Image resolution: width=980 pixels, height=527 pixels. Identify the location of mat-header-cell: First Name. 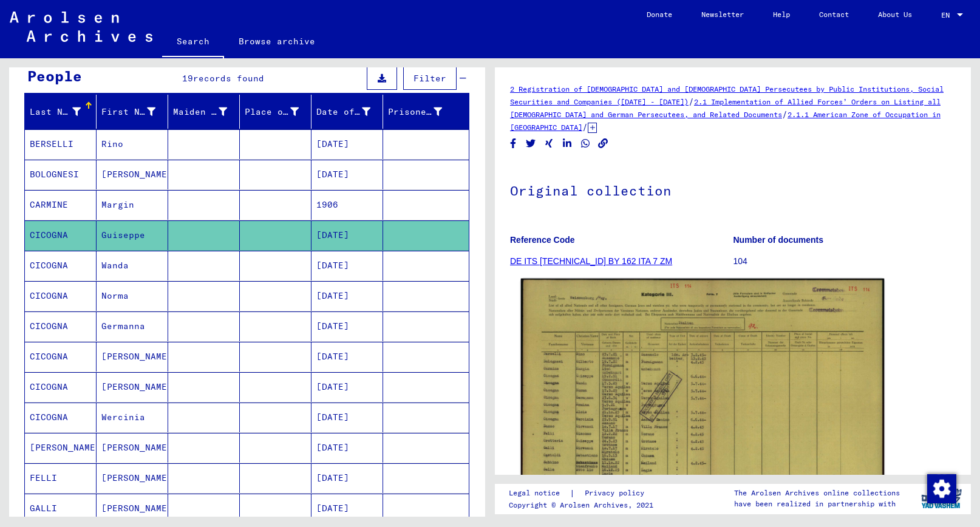
(132, 111).